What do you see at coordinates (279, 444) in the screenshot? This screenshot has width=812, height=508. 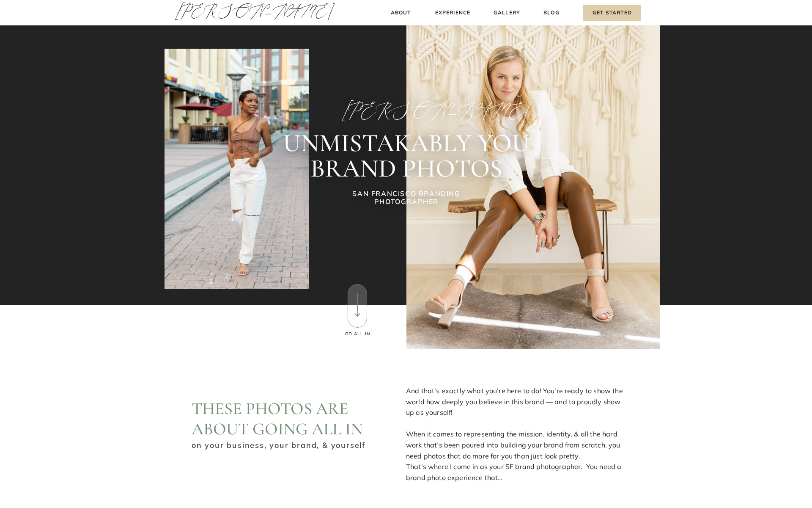 I see `h3: on your business, your brand, & yourself` at bounding box center [279, 444].